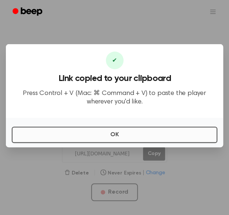 The image size is (229, 215). I want to click on a: Beep, so click(28, 12).